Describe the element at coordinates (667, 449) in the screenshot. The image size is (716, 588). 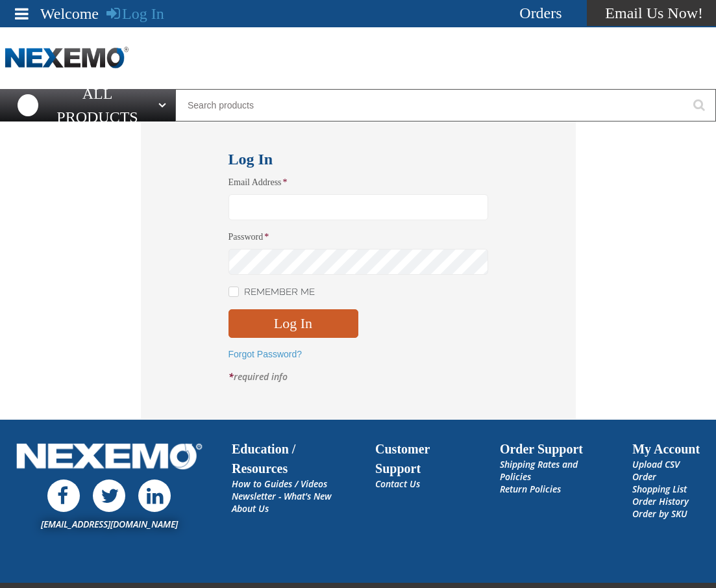
I see `h2: My Account` at that location.